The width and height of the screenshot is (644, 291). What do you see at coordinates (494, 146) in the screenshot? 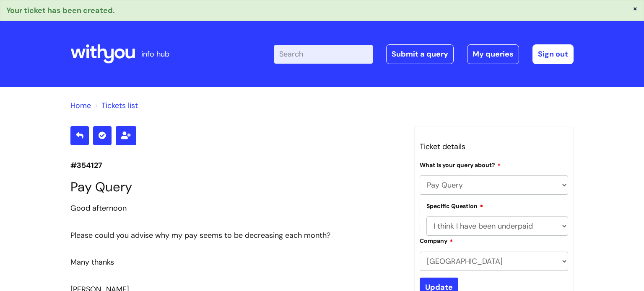
I see `h3: Ticket details` at bounding box center [494, 146].